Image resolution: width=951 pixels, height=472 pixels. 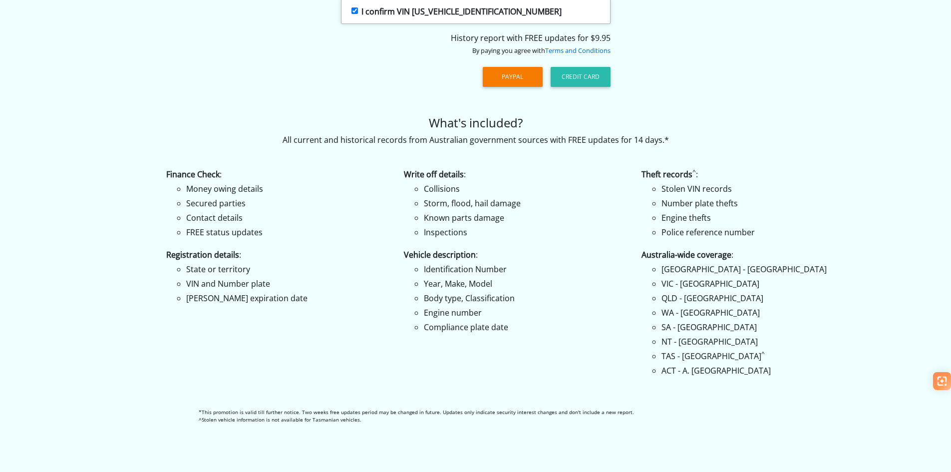 What do you see at coordinates (541, 50) in the screenshot?
I see `small: By paying you agree with` at bounding box center [541, 50].